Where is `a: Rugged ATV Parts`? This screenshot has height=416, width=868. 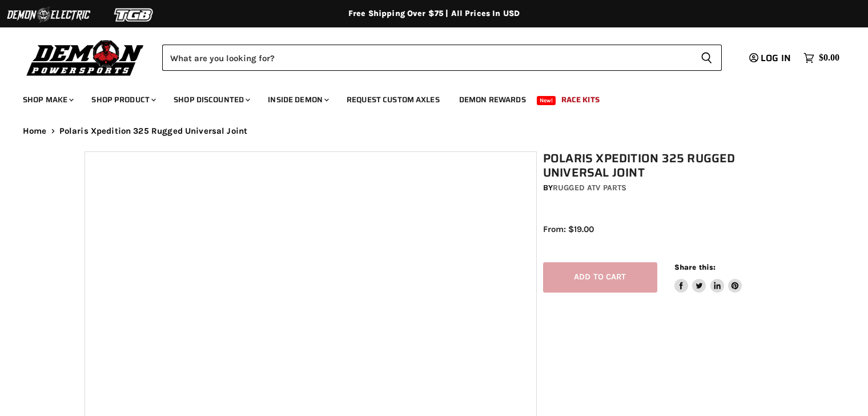 a: Rugged ATV Parts is located at coordinates (589, 187).